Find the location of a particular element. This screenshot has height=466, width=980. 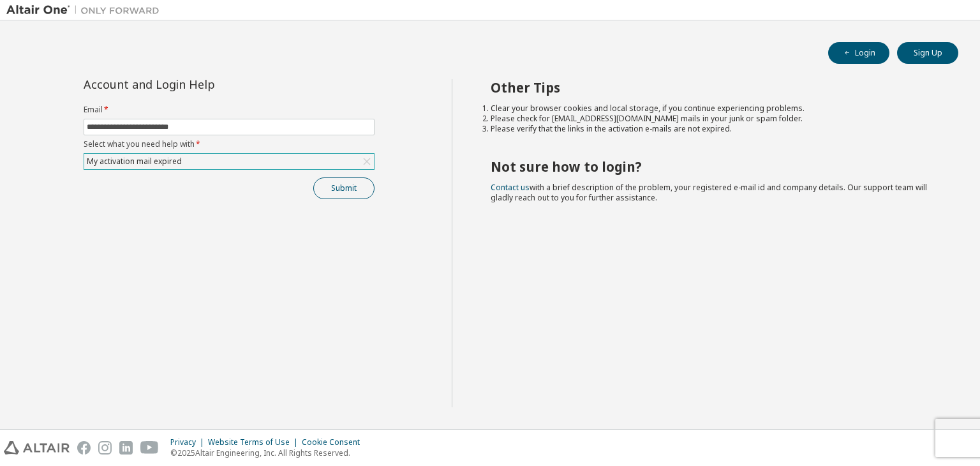

div: Account and Login Help is located at coordinates (199, 84).